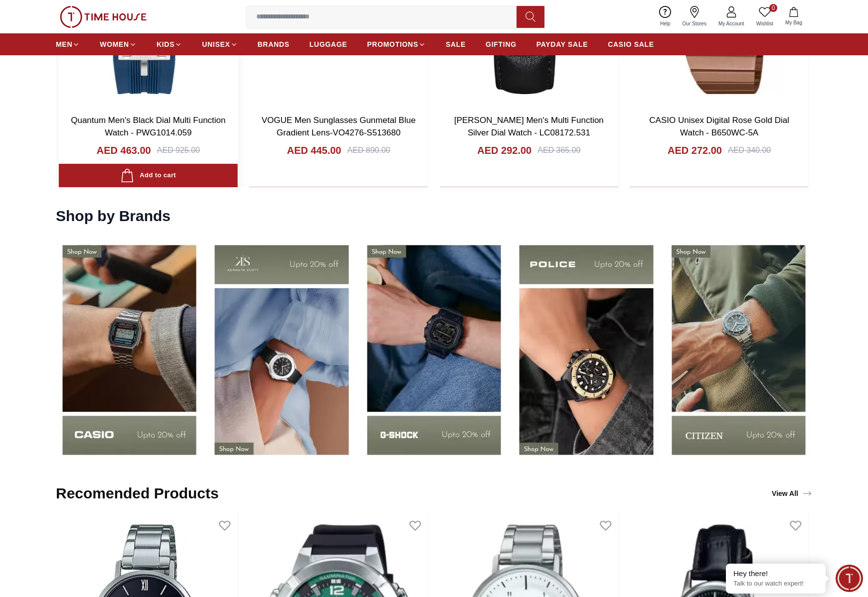 The height and width of the screenshot is (597, 868). What do you see at coordinates (281, 350) in the screenshot?
I see `img: Shop By Brands - Casio- UAE` at bounding box center [281, 350].